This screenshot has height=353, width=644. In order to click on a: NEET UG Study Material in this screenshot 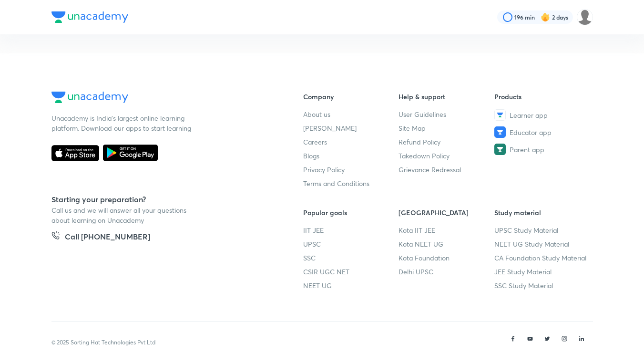, I will do `click(542, 244)`.